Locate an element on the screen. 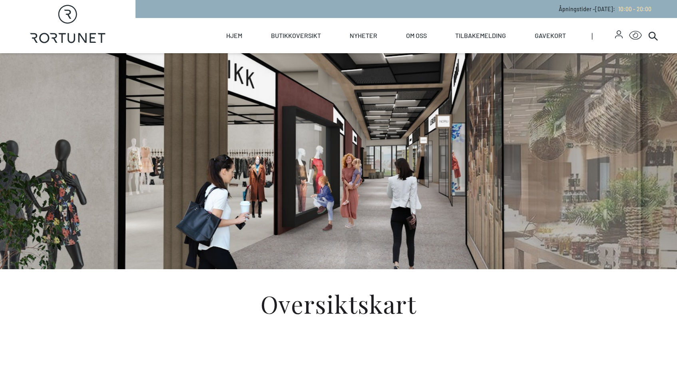  span: 10:00 - 20:00 is located at coordinates (635, 9).